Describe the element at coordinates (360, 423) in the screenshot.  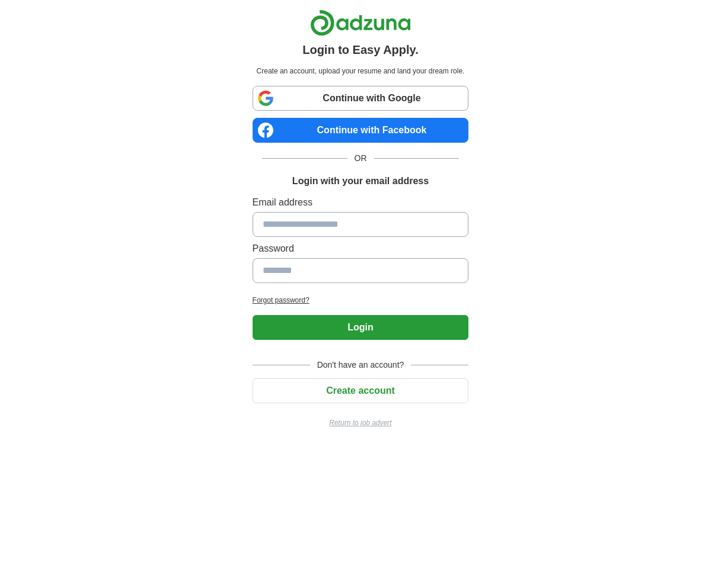
I see `p: Return to job advert` at that location.